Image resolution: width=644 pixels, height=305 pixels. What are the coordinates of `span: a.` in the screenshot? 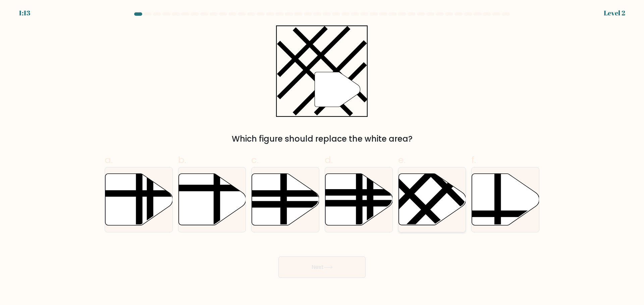 It's located at (109, 160).